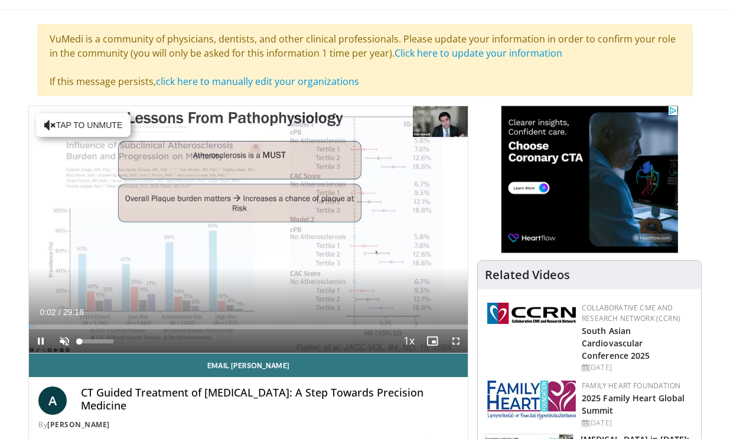 This screenshot has width=730, height=439. I want to click on div: Progress Bar, so click(248, 327).